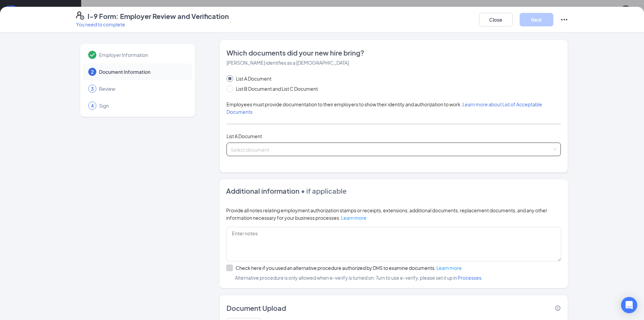 This screenshot has width=644, height=320. I want to click on span: 4, so click(93, 106).